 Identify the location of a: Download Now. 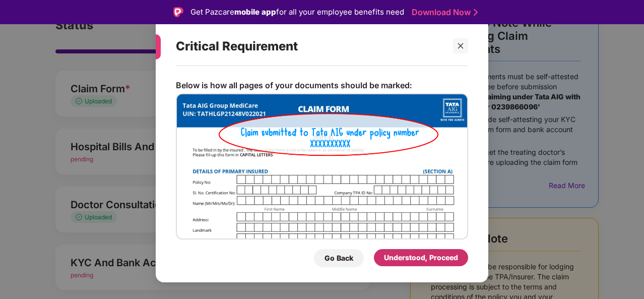
(443, 12).